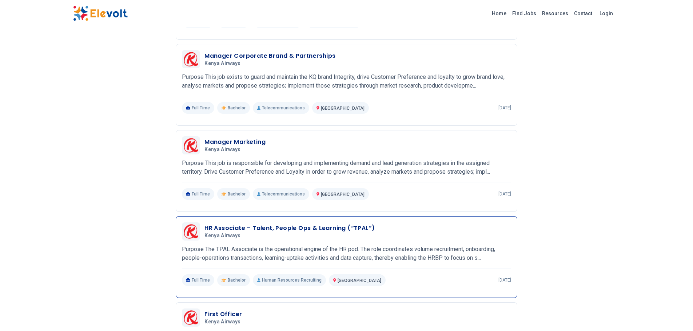 Image resolution: width=693 pixels, height=331 pixels. What do you see at coordinates (606, 13) in the screenshot?
I see `a: Login` at bounding box center [606, 13].